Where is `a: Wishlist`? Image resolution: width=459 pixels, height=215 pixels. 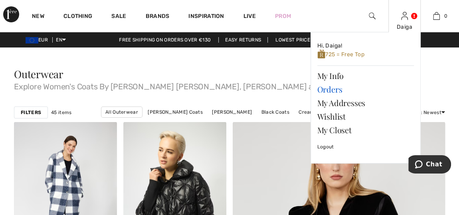
a: Wishlist is located at coordinates (366, 117).